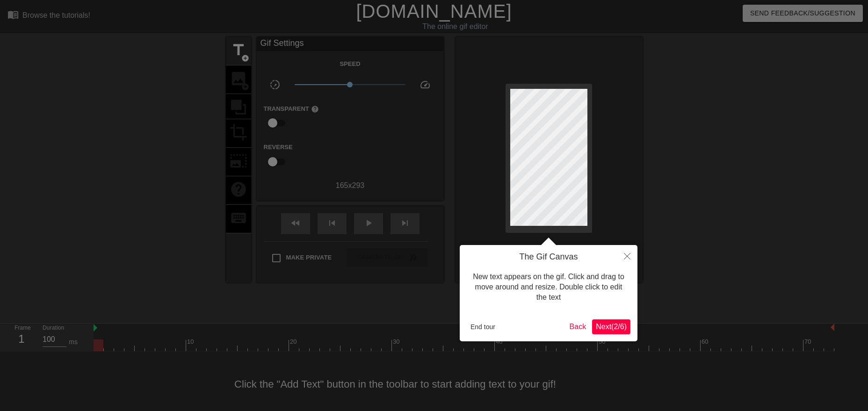  I want to click on button: Back, so click(578, 327).